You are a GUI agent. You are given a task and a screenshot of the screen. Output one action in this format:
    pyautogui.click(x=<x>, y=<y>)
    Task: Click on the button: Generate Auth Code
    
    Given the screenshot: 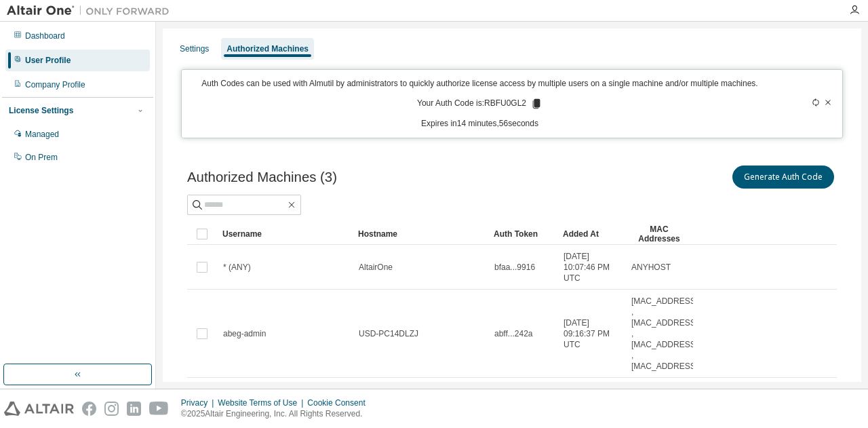 What is the action you would take?
    pyautogui.click(x=783, y=177)
    